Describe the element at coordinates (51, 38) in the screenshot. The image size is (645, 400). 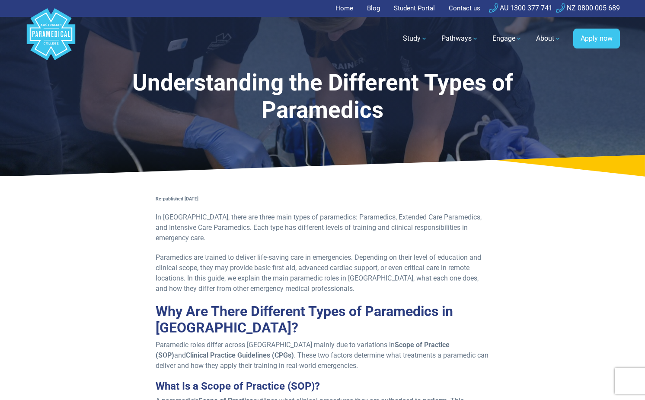
I see `a: Australian Paramedical College` at that location.